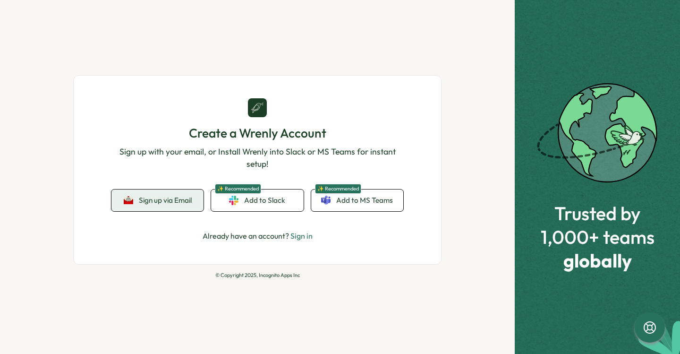 The width and height of the screenshot is (680, 354). What do you see at coordinates (257, 200) in the screenshot?
I see `a: ✨ RecommendedAdd to Slack` at bounding box center [257, 200].